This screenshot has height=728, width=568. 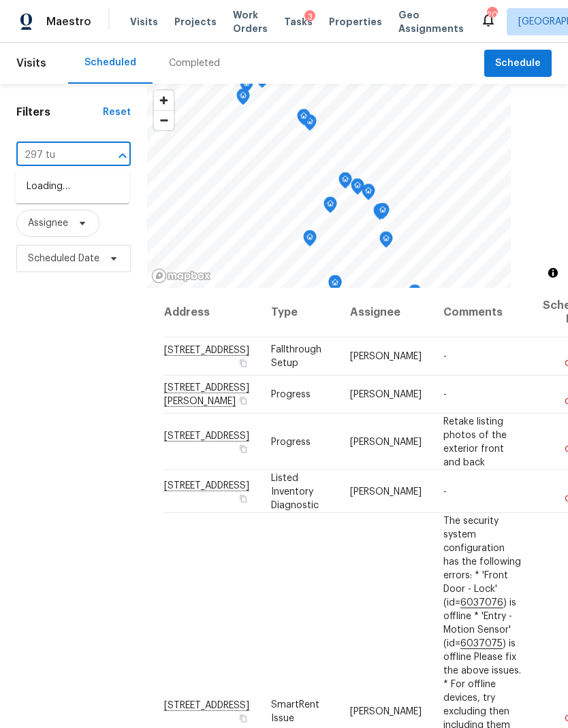 I want to click on div: 20, so click(x=491, y=15).